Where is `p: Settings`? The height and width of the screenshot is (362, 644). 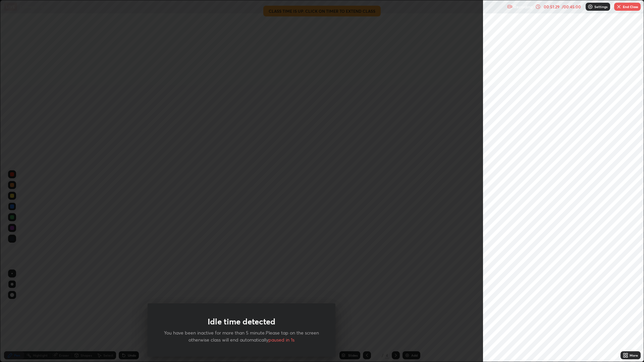
p: Settings is located at coordinates (601, 7).